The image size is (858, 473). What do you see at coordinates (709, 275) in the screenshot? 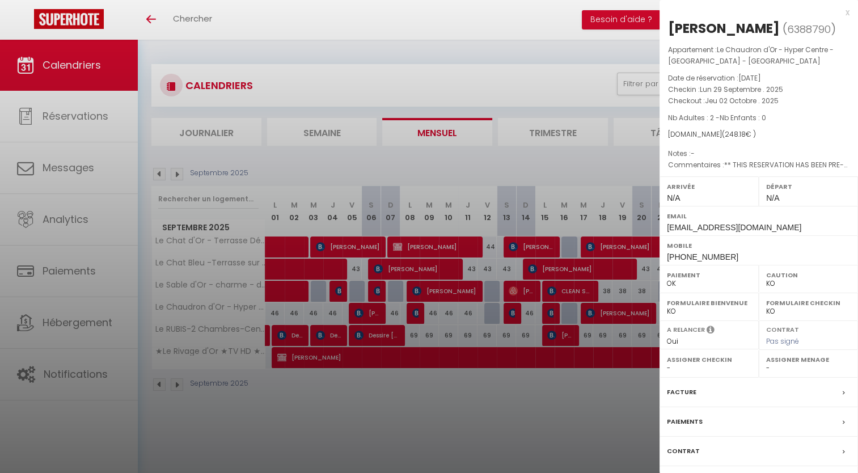
I see `label: Paiement` at bounding box center [709, 275].